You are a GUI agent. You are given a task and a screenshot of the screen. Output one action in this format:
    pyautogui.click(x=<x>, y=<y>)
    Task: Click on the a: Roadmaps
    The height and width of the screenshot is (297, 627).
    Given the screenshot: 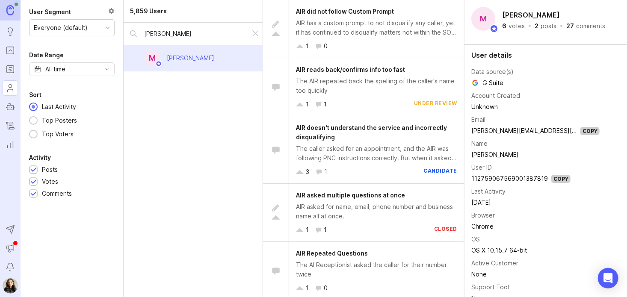 What is the action you would take?
    pyautogui.click(x=10, y=69)
    